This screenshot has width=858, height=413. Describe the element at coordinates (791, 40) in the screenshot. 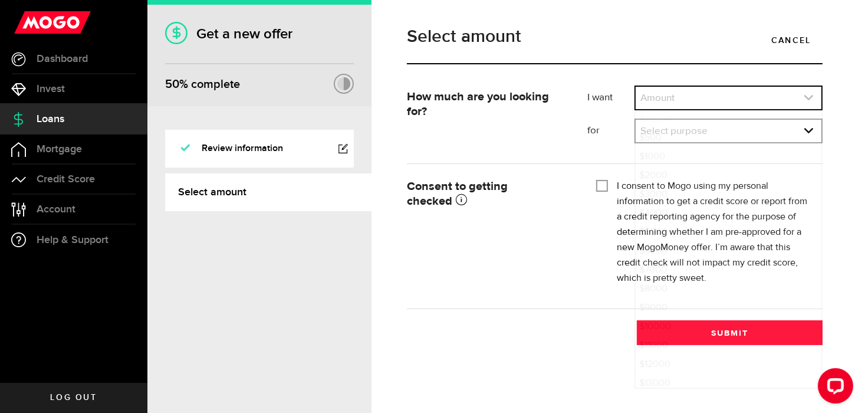

I see `a: Cancel` at that location.